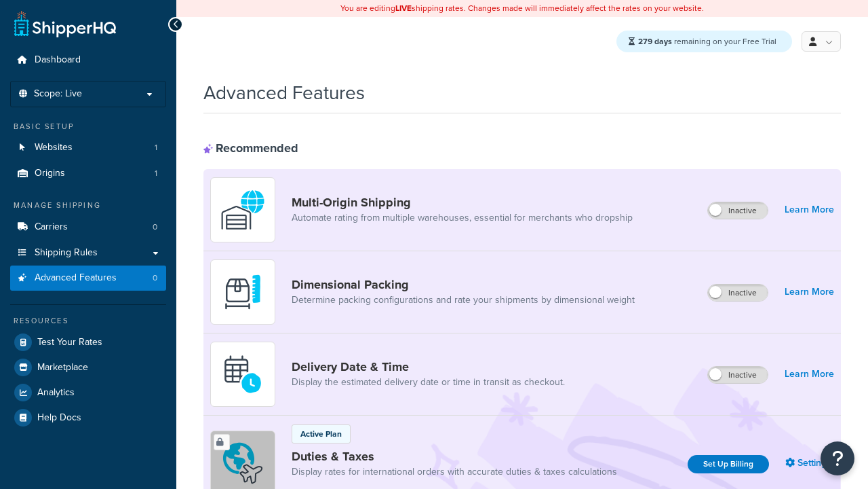  What do you see at coordinates (454, 456) in the screenshot?
I see `a: Duties & Taxes` at bounding box center [454, 456].